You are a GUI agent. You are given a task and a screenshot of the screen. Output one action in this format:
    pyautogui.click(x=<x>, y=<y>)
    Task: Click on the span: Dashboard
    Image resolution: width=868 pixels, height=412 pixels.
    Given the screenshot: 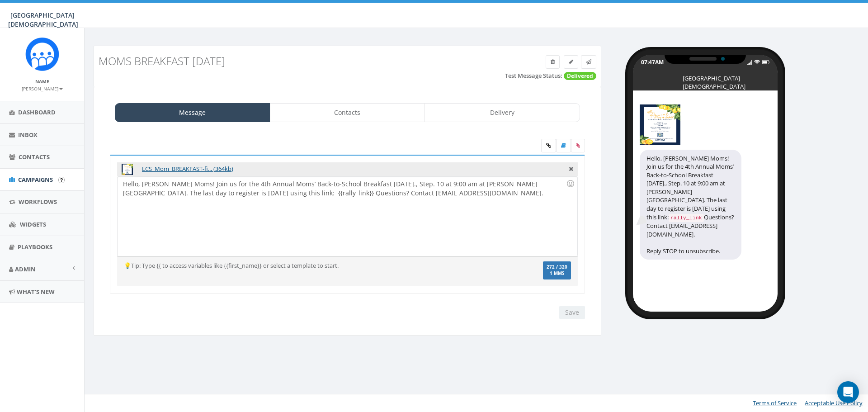 What is the action you would take?
    pyautogui.click(x=37, y=112)
    